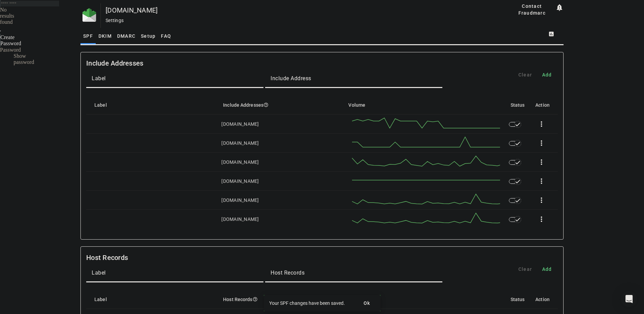  Describe the element at coordinates (166, 36) in the screenshot. I see `span: FAQ` at that location.